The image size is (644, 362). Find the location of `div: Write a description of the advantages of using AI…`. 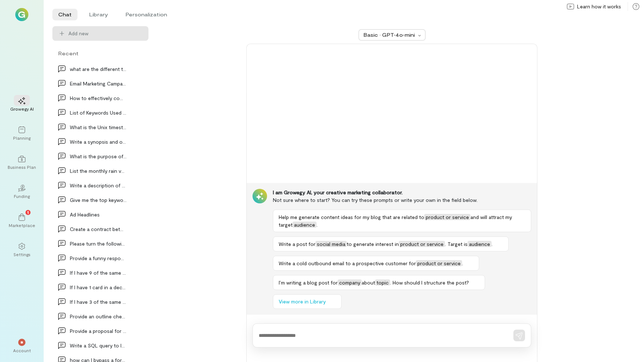

div: Write a description of the advantages of using AI… is located at coordinates (98, 185).